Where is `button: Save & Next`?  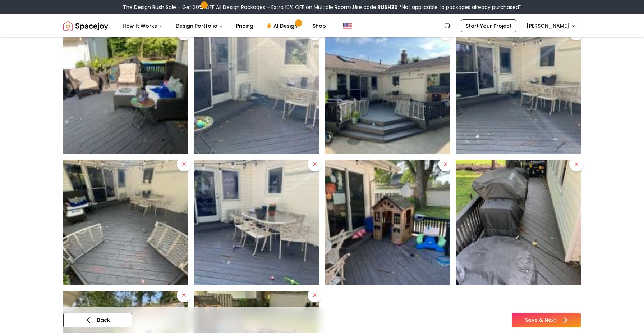 button: Save & Next is located at coordinates (547, 320).